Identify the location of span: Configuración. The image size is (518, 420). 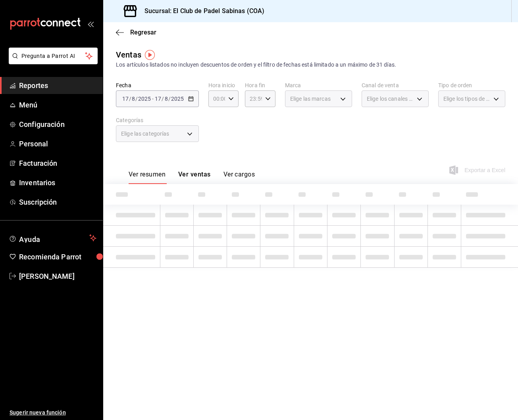
(58, 124).